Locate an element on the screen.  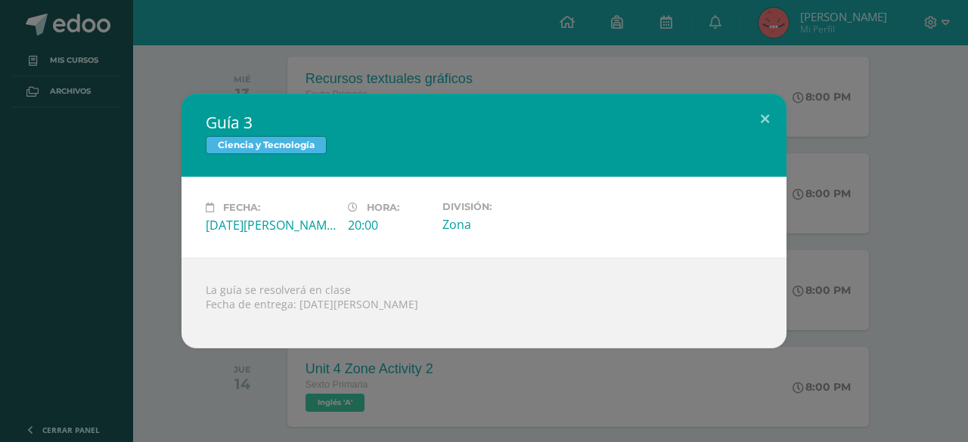
div: 20:00 is located at coordinates (389, 225).